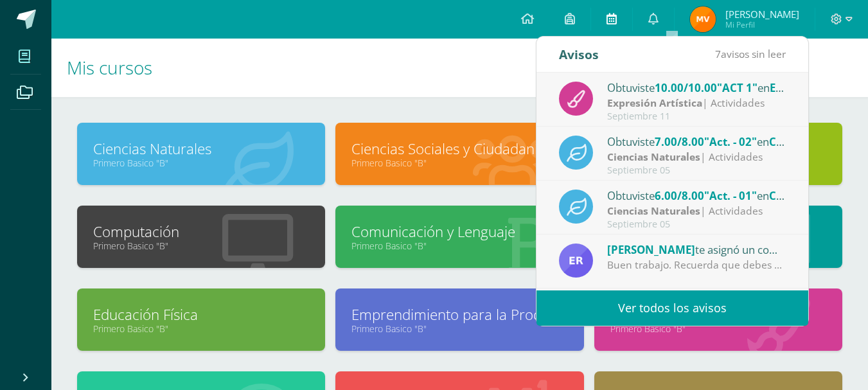 This screenshot has height=390, width=868. I want to click on a: Ciencias Naturales, so click(201, 148).